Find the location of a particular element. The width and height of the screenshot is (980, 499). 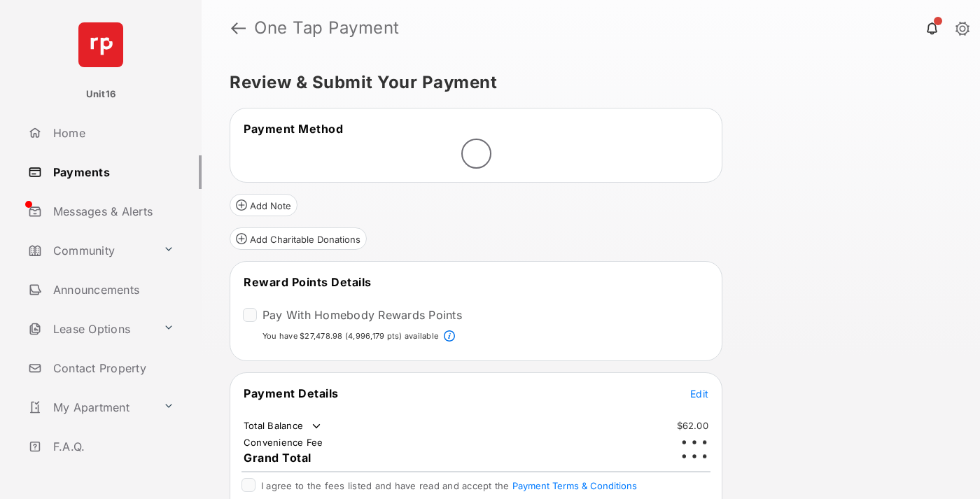

a: F.A.Q. is located at coordinates (112, 447).